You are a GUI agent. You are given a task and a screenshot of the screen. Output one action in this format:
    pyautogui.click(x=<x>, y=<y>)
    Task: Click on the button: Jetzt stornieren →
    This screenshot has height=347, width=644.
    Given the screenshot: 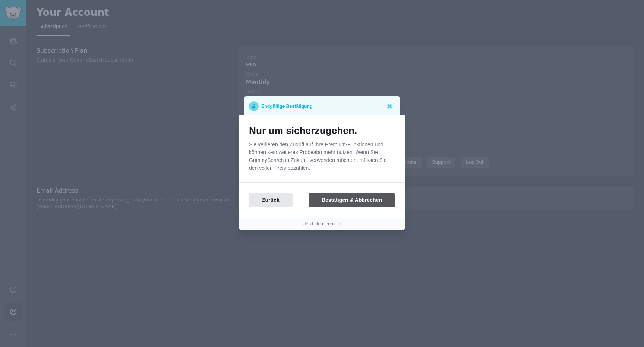 What is the action you would take?
    pyautogui.click(x=322, y=224)
    